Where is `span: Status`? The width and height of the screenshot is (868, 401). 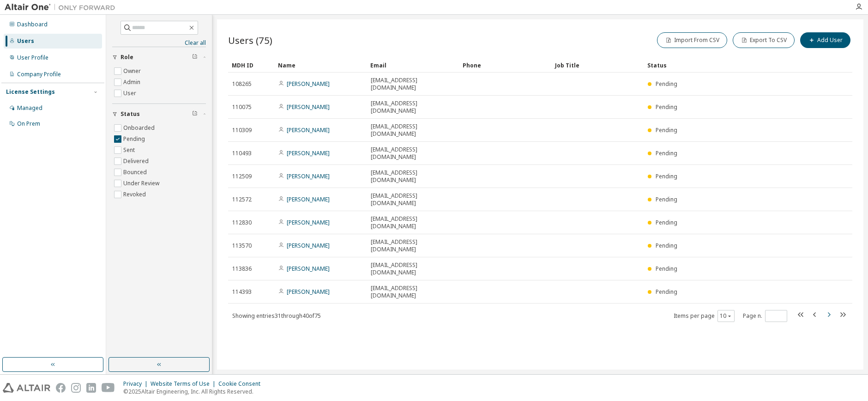
span: Status is located at coordinates (130, 114).